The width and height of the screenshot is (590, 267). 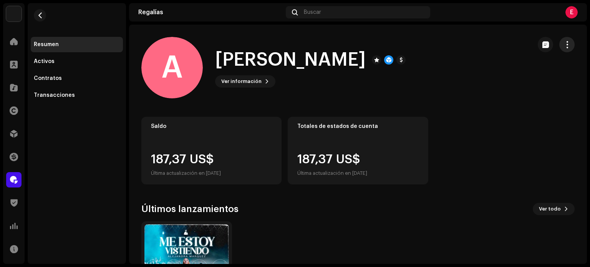 I want to click on div: Regalías, so click(x=211, y=12).